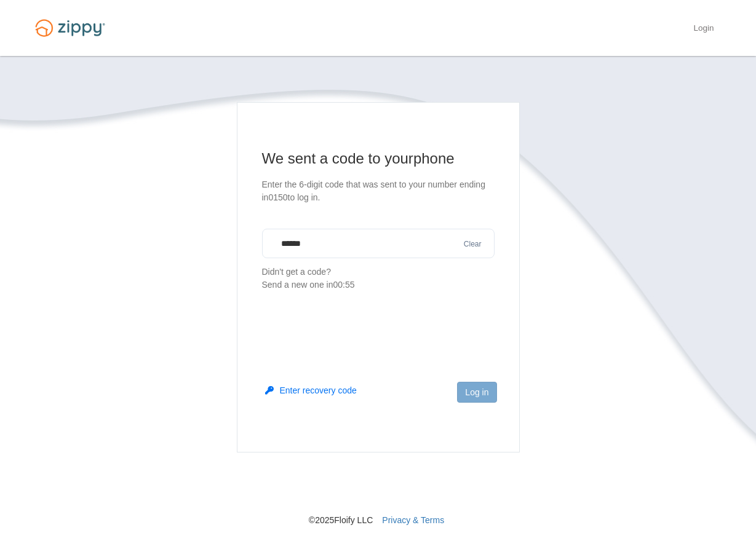 The width and height of the screenshot is (756, 533). I want to click on a: Login, so click(703, 29).